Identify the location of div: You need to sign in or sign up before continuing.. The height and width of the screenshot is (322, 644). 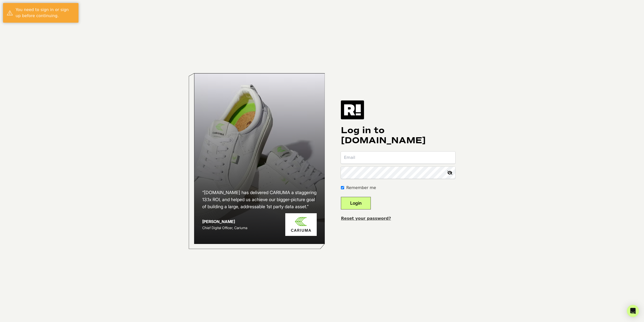
(45, 13).